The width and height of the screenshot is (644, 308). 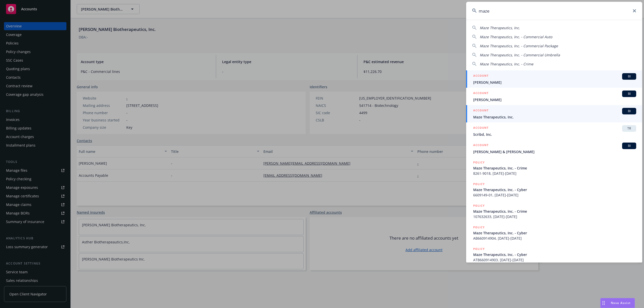 What do you see at coordinates (629, 128) in the screenshot?
I see `span: TR` at bounding box center [629, 128].